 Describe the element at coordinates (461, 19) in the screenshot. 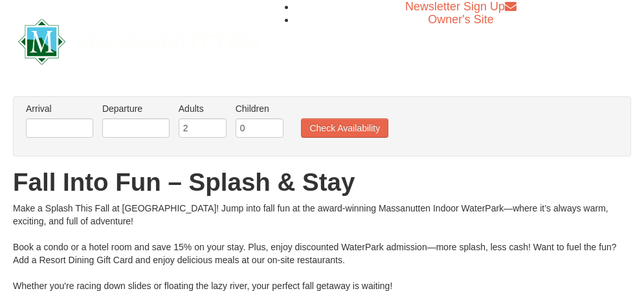

I see `span: Owner's Site` at that location.